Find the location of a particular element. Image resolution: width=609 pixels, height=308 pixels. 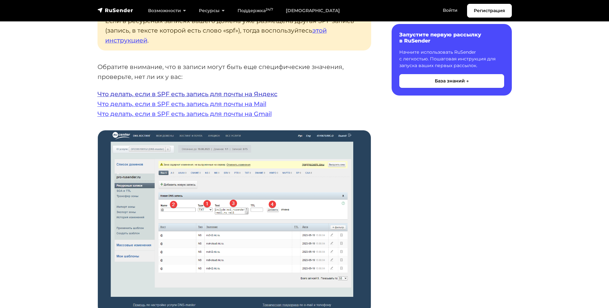

a: Что делать, если в SPF есть запись для почты на Яндекс is located at coordinates (187, 94).